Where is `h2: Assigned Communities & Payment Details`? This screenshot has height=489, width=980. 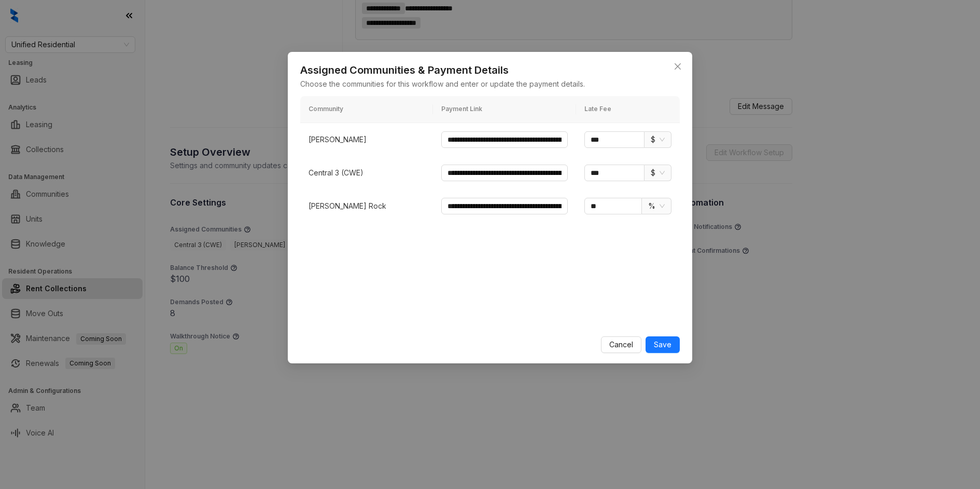 h2: Assigned Communities & Payment Details is located at coordinates (490, 70).